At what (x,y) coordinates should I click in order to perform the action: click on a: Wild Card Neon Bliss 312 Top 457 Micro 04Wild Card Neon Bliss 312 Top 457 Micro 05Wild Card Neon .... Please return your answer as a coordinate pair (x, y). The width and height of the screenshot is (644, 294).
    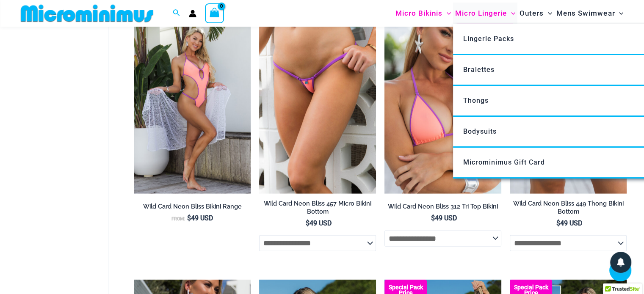
    Looking at the image, I should click on (318, 106).